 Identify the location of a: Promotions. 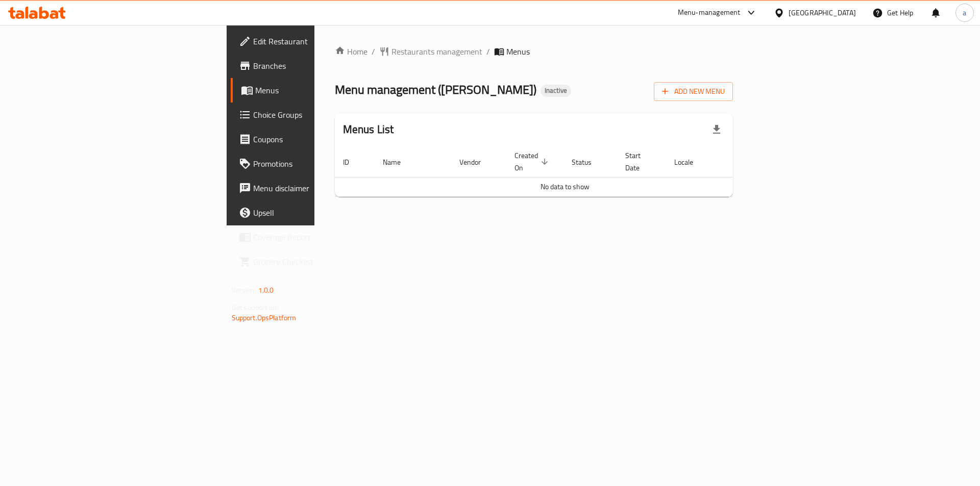
(310, 164).